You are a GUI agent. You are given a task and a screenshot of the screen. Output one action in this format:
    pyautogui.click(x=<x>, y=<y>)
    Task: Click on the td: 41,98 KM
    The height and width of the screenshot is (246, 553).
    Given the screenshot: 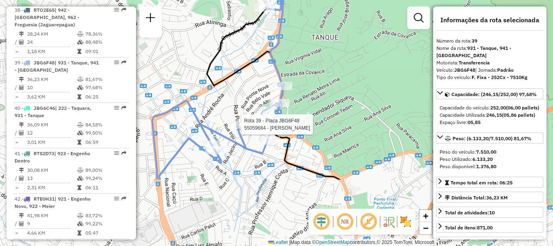 What is the action you would take?
    pyautogui.click(x=52, y=215)
    